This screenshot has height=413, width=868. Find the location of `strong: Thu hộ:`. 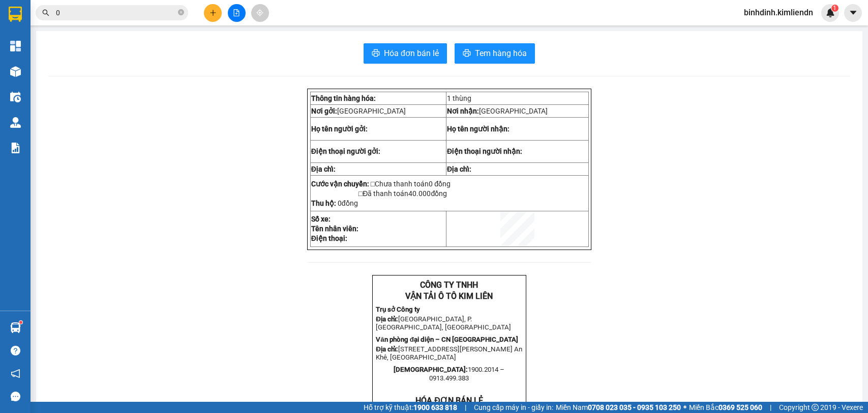

strong: Thu hộ: is located at coordinates (324, 203).